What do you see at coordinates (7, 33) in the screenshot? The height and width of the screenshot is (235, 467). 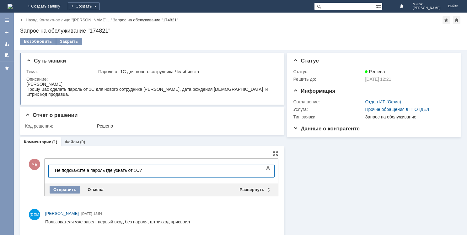 I see `a: Создать заявку` at bounding box center [7, 33].